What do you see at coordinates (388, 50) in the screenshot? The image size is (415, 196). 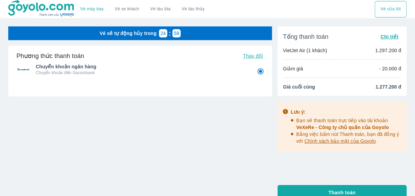 I see `p: 1.297.200 đ` at bounding box center [388, 50].